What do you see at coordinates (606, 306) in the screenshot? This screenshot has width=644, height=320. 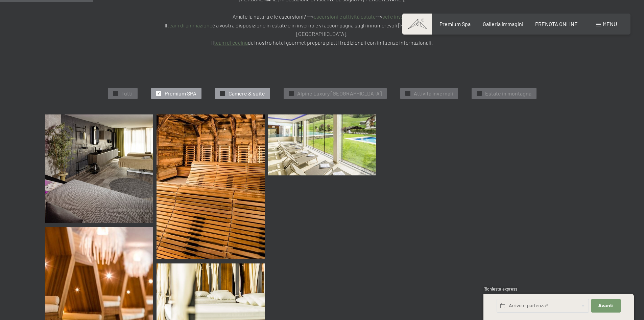 I see `button: Avanti` at bounding box center [606, 306].